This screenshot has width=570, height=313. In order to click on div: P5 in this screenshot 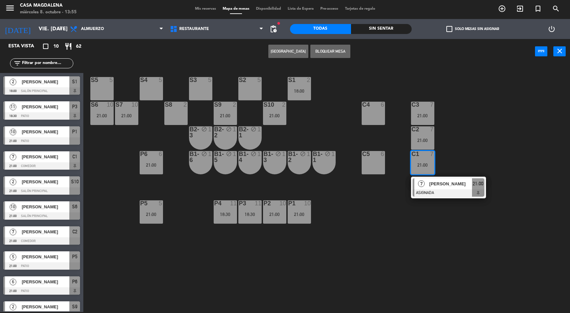, I will do `click(140, 203)`.